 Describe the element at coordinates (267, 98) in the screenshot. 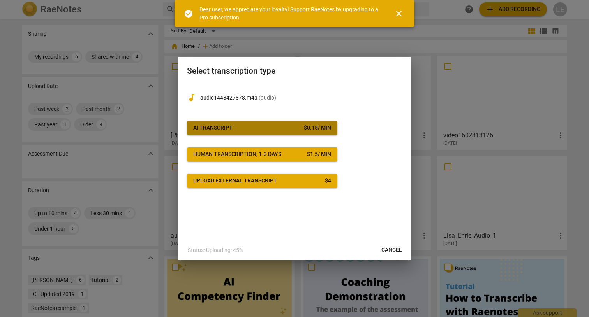

I see `span: ( audio )` at that location.